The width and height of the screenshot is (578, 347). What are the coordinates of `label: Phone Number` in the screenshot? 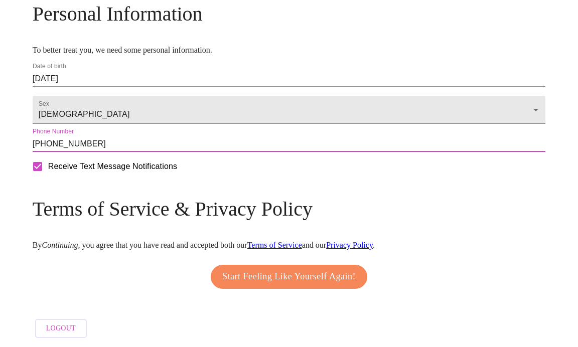 It's located at (53, 132).